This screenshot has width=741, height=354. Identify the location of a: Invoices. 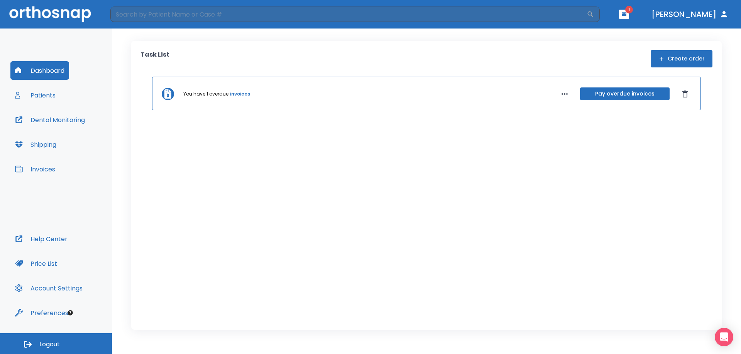
(35, 169).